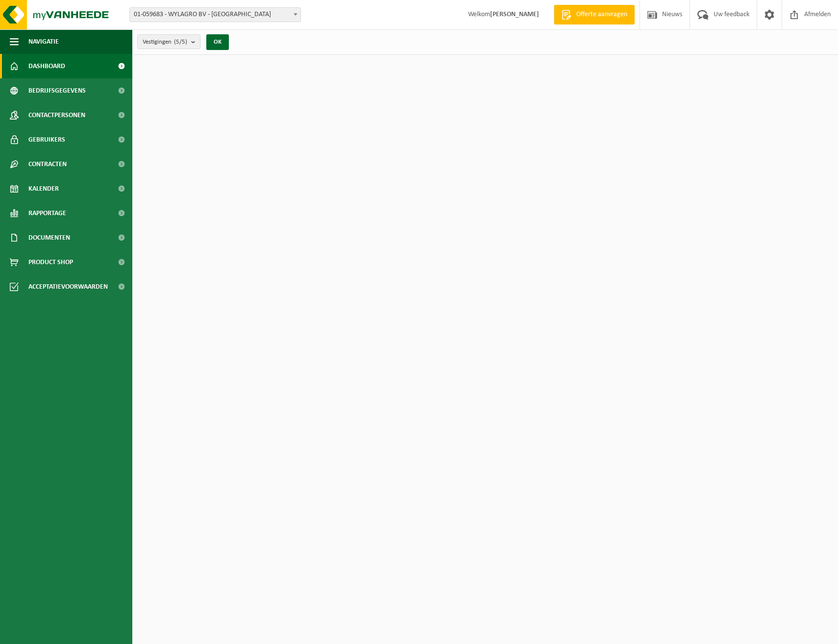 The image size is (838, 644). Describe the element at coordinates (47, 66) in the screenshot. I see `span: Dashboard` at that location.